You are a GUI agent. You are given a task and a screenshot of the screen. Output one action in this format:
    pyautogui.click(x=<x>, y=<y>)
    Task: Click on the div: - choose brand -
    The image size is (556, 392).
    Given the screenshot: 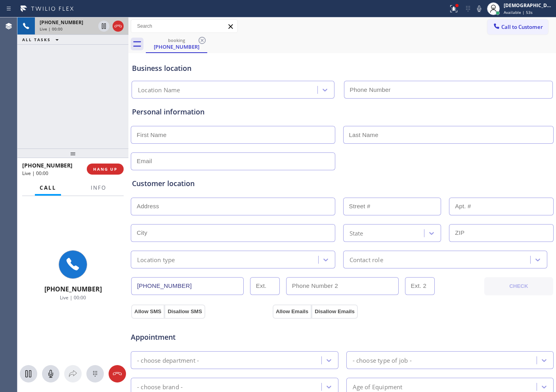 What is the action you would take?
    pyautogui.click(x=159, y=387)
    